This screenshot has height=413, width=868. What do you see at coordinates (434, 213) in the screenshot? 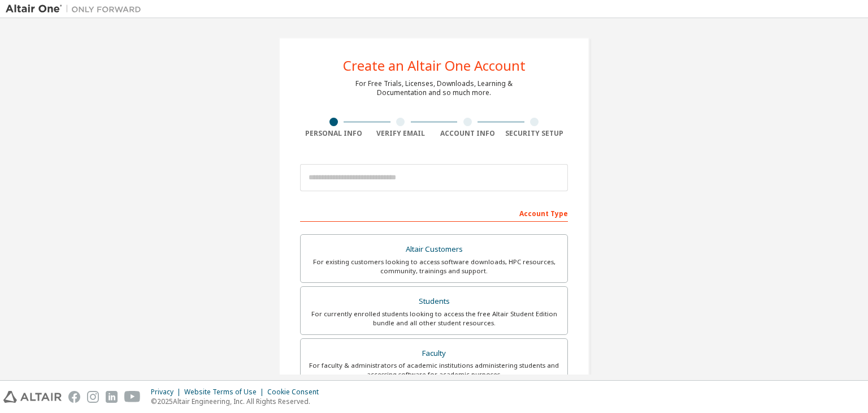
I see `div: Account Type` at bounding box center [434, 213].